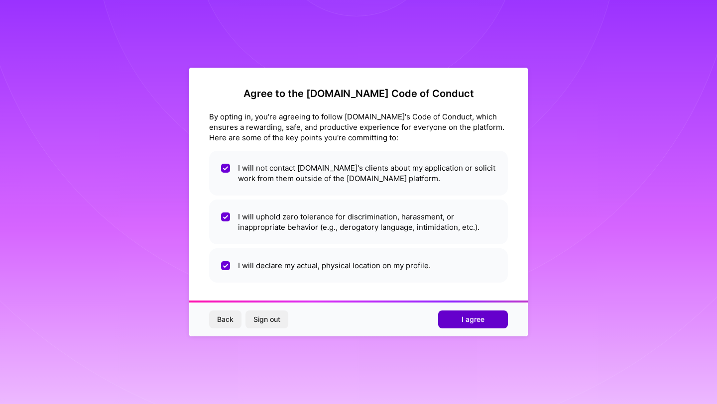  Describe the element at coordinates (225, 320) in the screenshot. I see `span: Back` at that location.